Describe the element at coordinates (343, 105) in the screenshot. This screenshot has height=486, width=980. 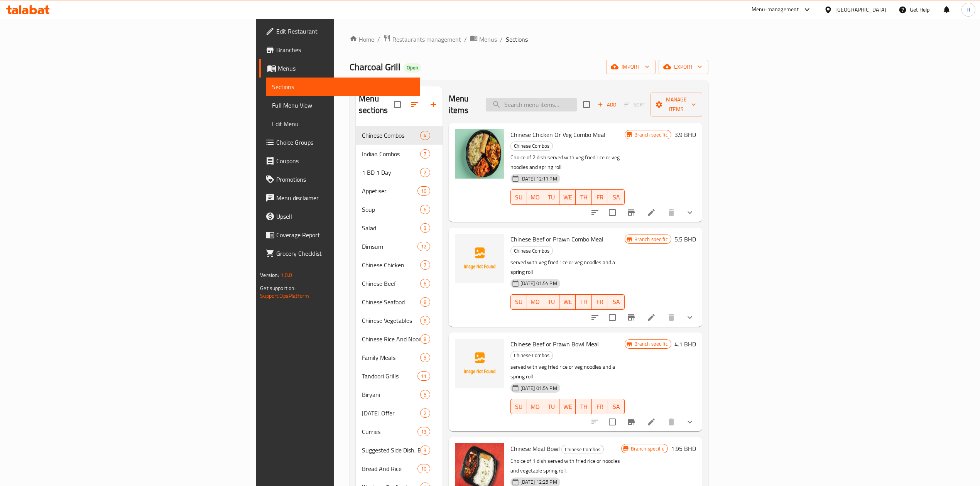
I see `span: Full Menu View` at that location.